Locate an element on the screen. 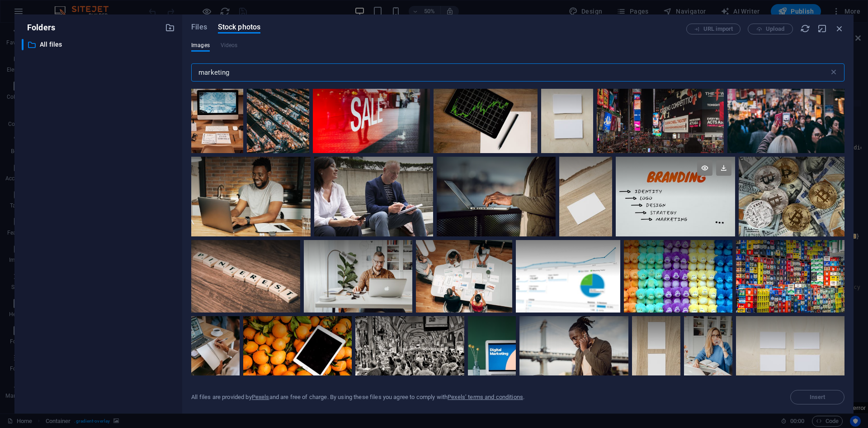 The image size is (868, 428). i: Close is located at coordinates (840, 28).